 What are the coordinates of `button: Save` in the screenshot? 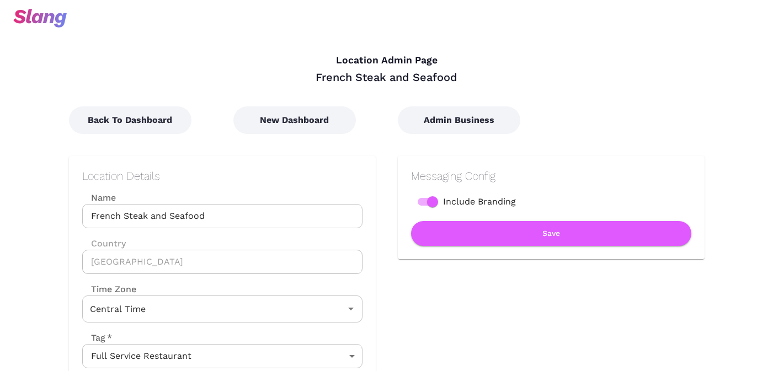 It's located at (551, 233).